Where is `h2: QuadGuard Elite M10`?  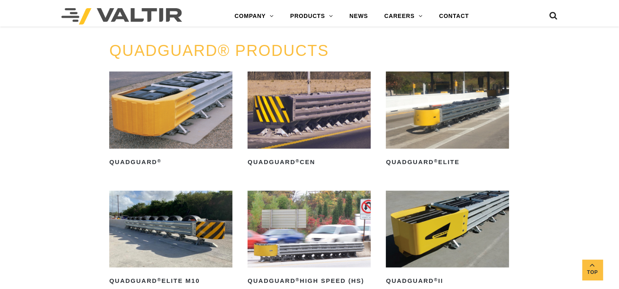
h2: QuadGuard Elite M10 is located at coordinates (171, 282).